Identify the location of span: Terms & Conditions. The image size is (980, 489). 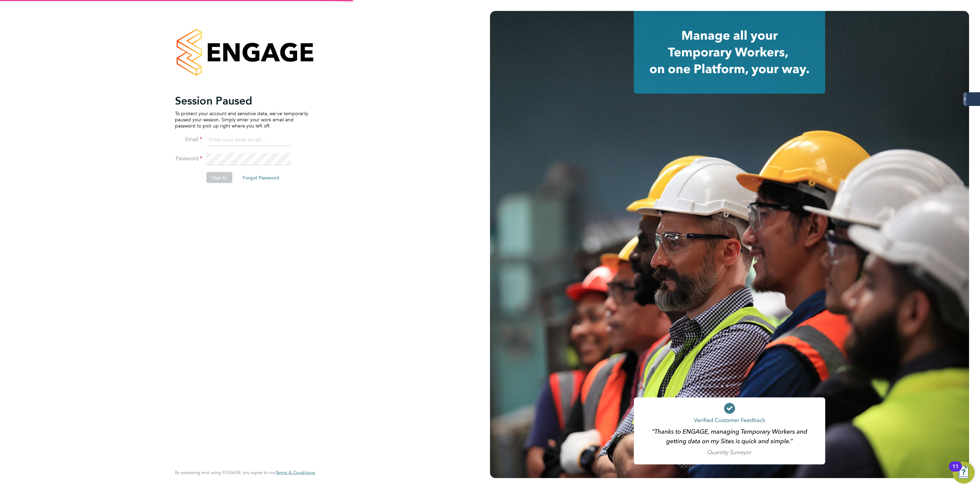
(295, 472).